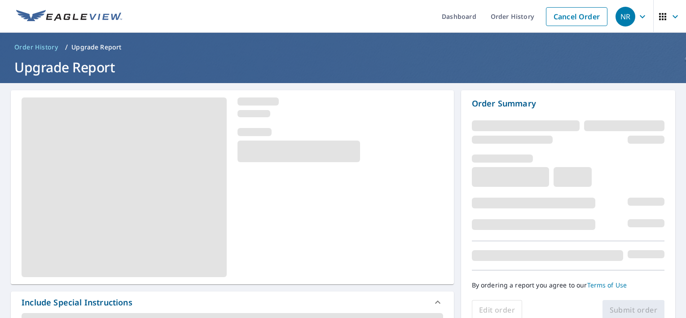 The width and height of the screenshot is (686, 318). Describe the element at coordinates (568, 285) in the screenshot. I see `p: By ordering a report you agree to our` at that location.